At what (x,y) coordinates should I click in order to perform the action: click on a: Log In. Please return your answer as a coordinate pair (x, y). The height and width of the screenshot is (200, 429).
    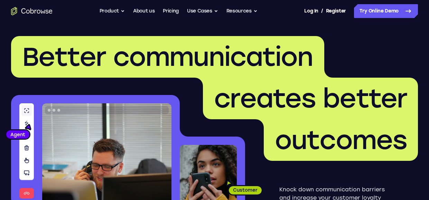
    Looking at the image, I should click on (311, 11).